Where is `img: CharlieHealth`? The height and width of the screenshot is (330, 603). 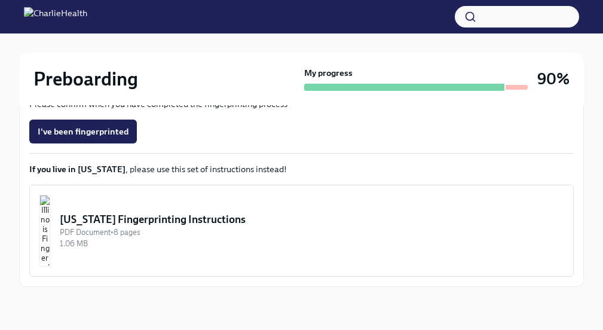
img: CharlieHealth is located at coordinates (56, 17).